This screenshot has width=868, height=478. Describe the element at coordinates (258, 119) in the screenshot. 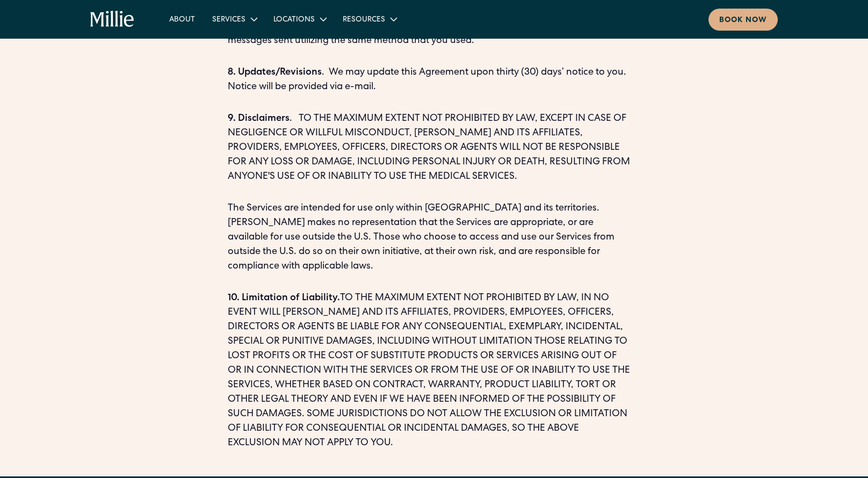

I see `strong: 9. Disclaimers` at that location.